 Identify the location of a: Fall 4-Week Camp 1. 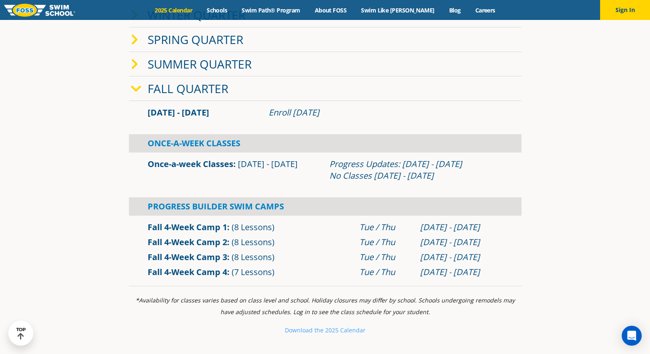
(187, 227).